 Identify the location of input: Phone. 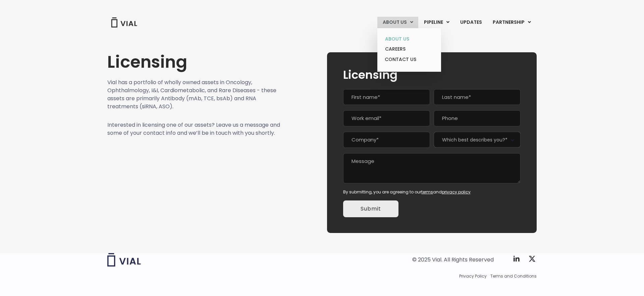
(477, 118).